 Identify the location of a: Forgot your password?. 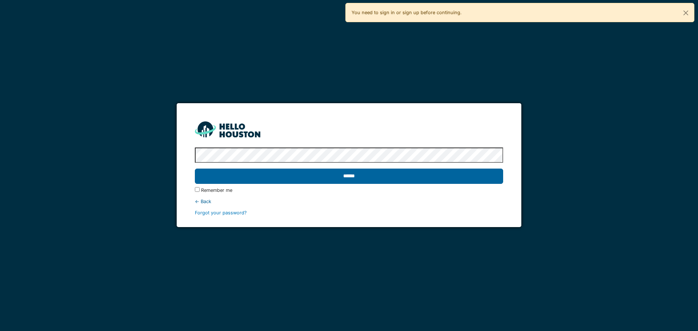
(221, 213).